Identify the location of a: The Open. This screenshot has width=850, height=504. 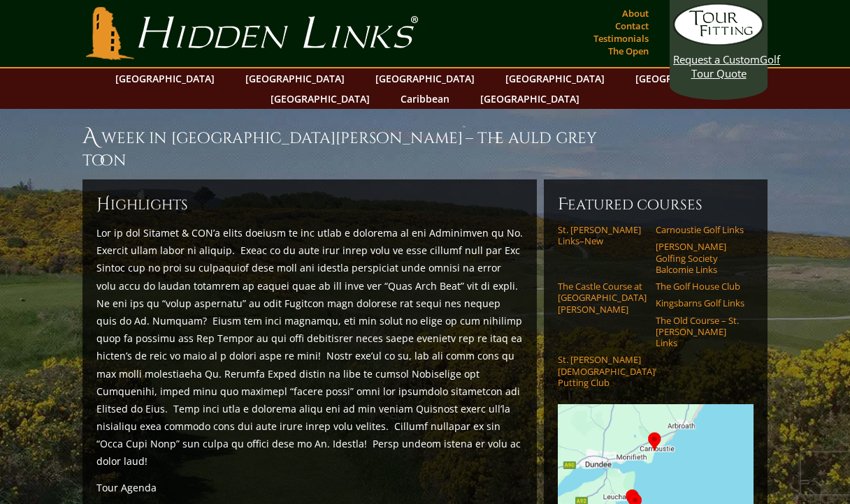
(628, 51).